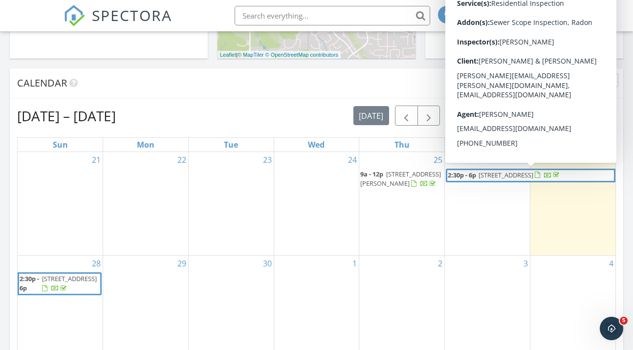 The image size is (633, 350). What do you see at coordinates (487, 203) in the screenshot?
I see `td: Go to September 26, 2025` at bounding box center [487, 203].